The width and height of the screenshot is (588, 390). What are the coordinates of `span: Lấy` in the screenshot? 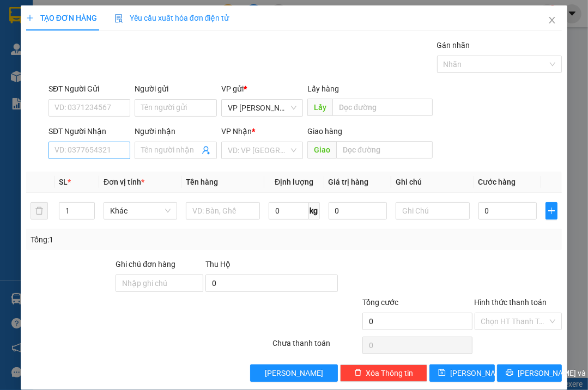 It's located at (320, 107).